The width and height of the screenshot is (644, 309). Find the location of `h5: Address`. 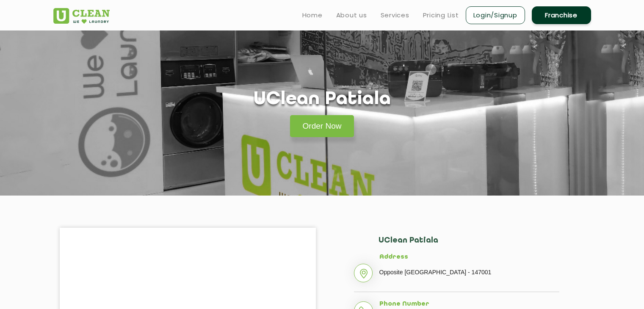

h5: Address is located at coordinates (469, 258).